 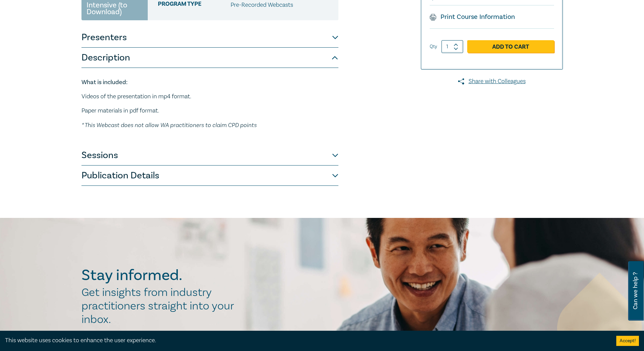 I want to click on button: Description, so click(x=210, y=58).